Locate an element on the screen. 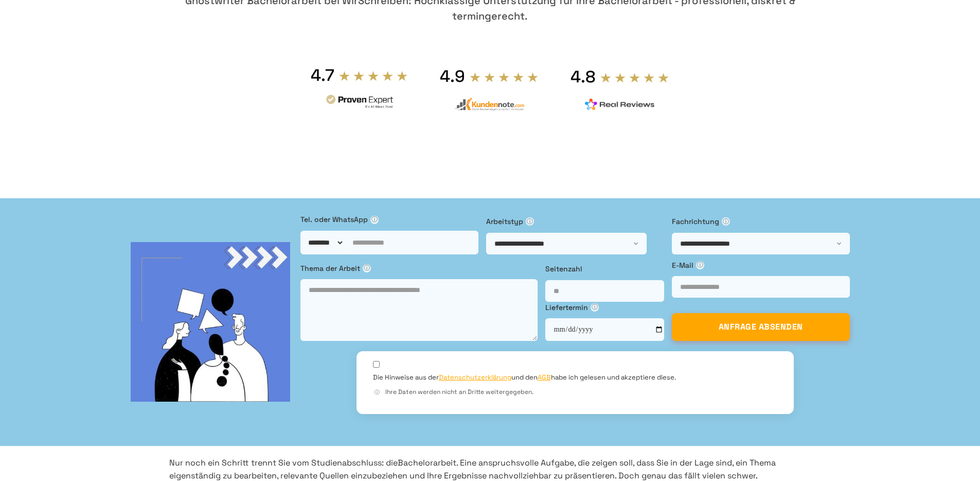 The image size is (980, 481). div: 4.7 is located at coordinates (323, 75).